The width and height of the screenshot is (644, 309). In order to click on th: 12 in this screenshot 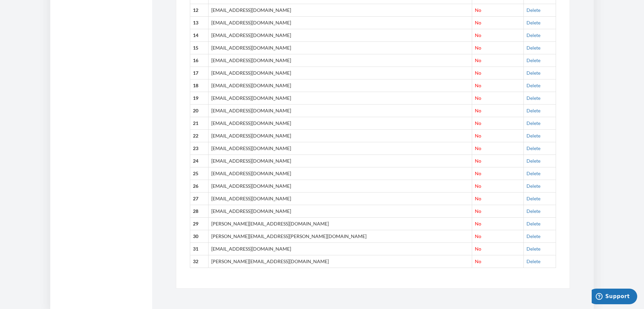, I will do `click(199, 10)`.